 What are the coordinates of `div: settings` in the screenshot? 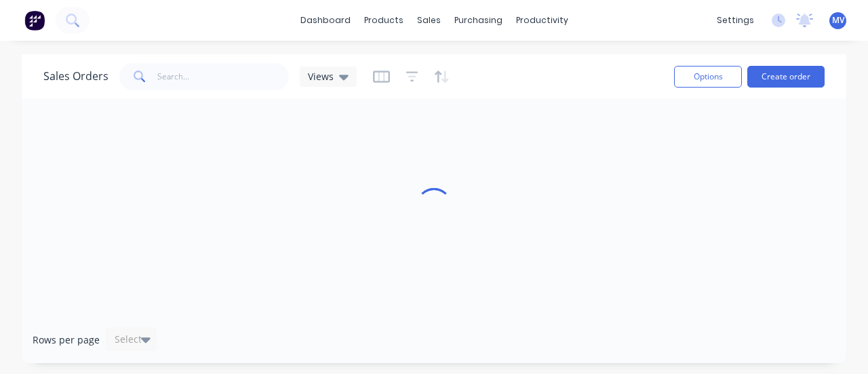 It's located at (735, 20).